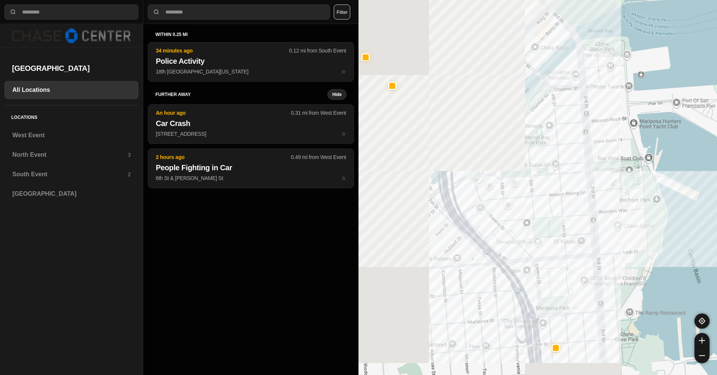 The width and height of the screenshot is (717, 375). I want to click on p: 0.12 mi from South Event, so click(318, 51).